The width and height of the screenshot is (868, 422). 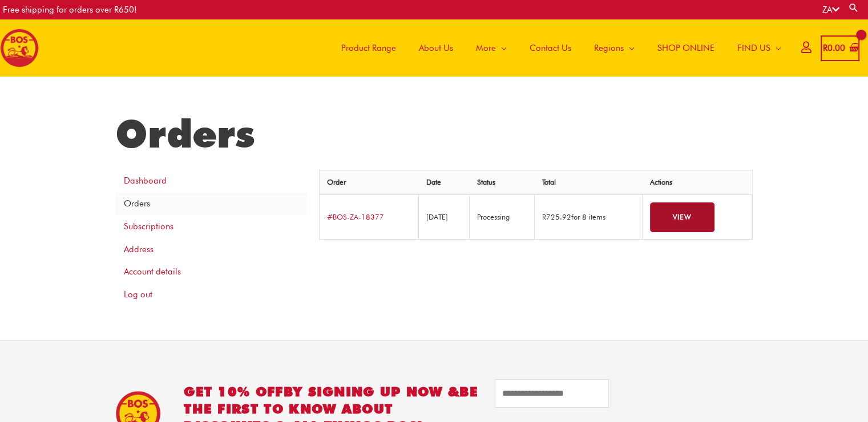 I want to click on td: Processing, so click(x=503, y=217).